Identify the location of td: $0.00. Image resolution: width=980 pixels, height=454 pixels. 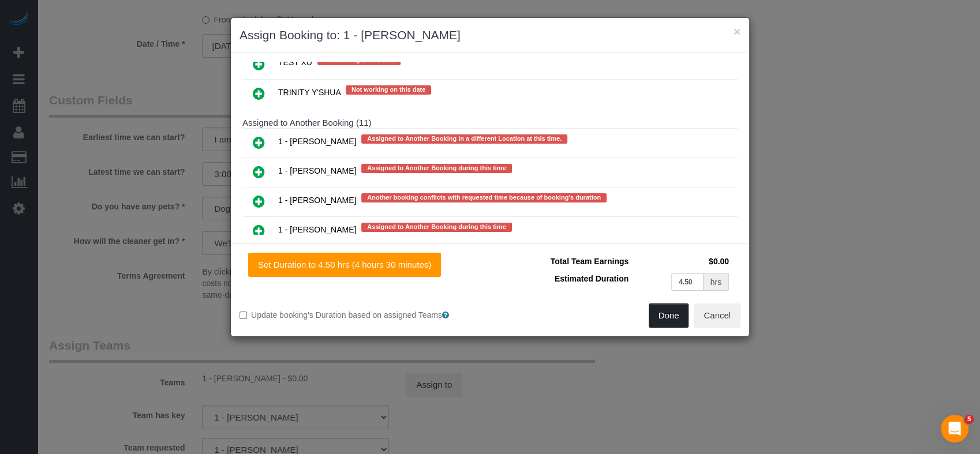
(681, 262).